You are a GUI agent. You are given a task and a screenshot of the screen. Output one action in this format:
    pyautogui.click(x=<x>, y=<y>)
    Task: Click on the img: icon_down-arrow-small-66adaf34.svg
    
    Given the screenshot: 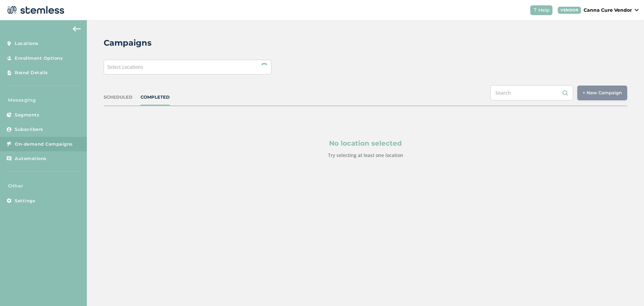 What is the action you would take?
    pyautogui.click(x=637, y=10)
    